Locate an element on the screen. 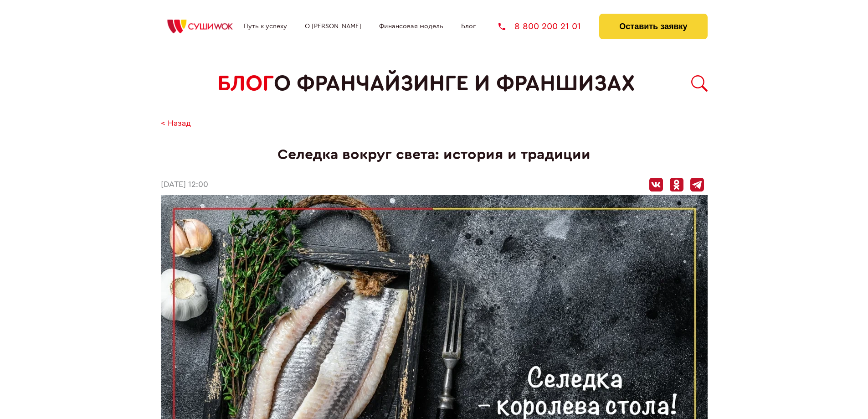 This screenshot has width=868, height=419. a: Блог is located at coordinates (469, 27).